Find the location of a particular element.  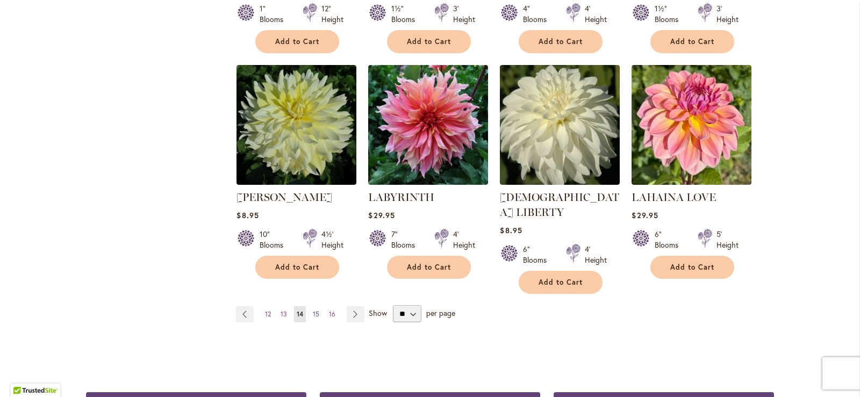

img: Labyrinth is located at coordinates (428, 125).